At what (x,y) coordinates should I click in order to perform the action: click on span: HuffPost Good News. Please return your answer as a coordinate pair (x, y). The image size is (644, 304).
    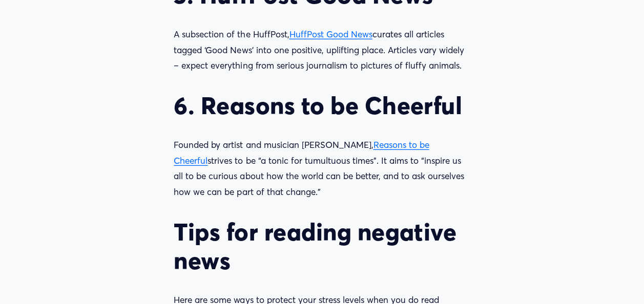
    Looking at the image, I should click on (330, 34).